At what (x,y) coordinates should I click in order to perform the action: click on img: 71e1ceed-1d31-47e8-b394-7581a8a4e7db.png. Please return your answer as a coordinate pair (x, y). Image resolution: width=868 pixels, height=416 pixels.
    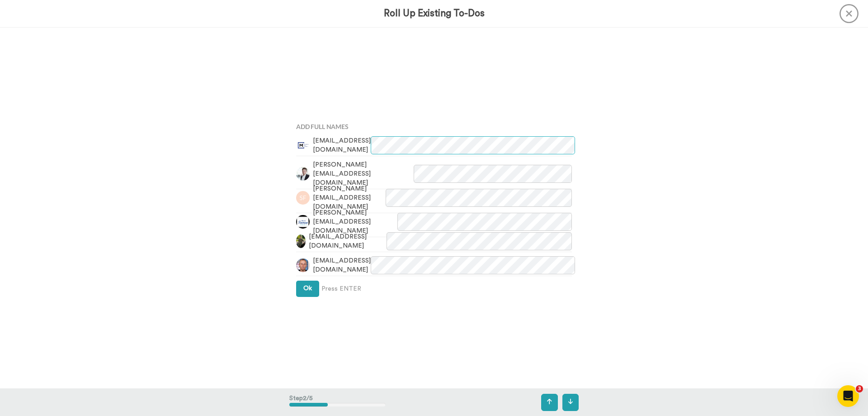
    Looking at the image, I should click on (303, 146).